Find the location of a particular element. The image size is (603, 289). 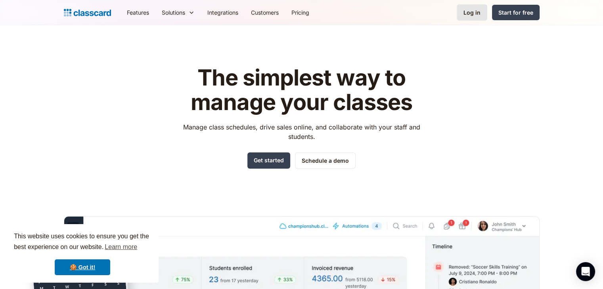

a: Pricing is located at coordinates (300, 12).